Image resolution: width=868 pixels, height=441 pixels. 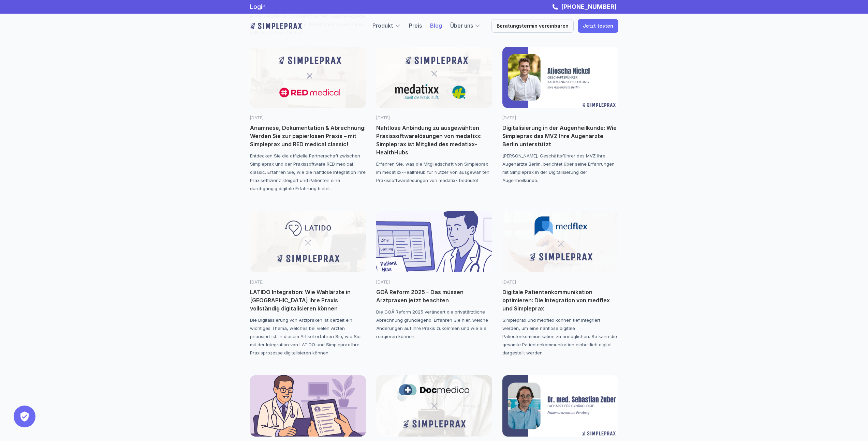 I want to click on p: Digitalisierung in der Augenheilkunde: Wie Simpleprax das MVZ Ihre Augenärzte Berlin unterstützt, so click(x=560, y=136).